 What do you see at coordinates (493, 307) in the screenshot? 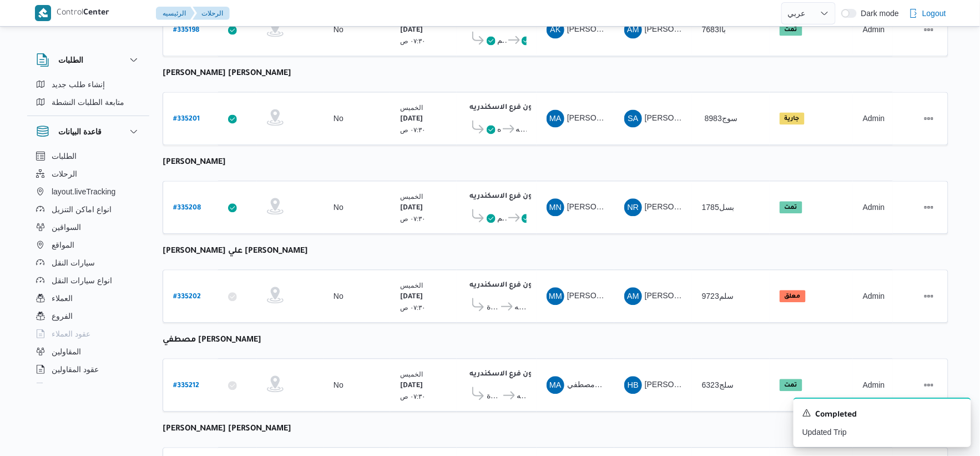
I see `span: قسم المنتزة` at bounding box center [493, 307].